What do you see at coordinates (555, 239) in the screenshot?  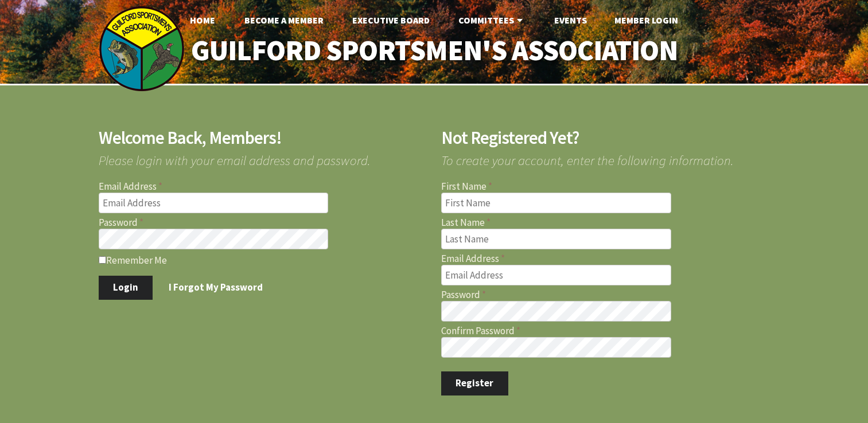 I see `input: Last Name` at bounding box center [555, 239].